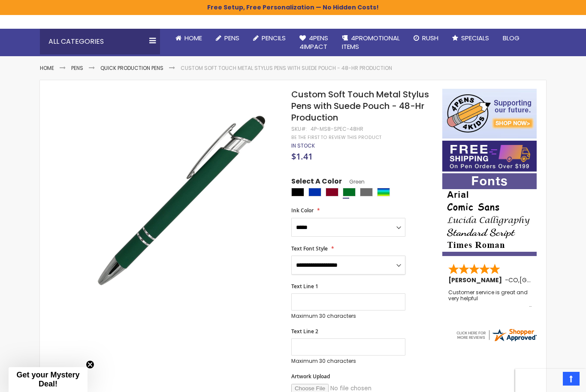  I want to click on div: Blue, so click(315, 192).